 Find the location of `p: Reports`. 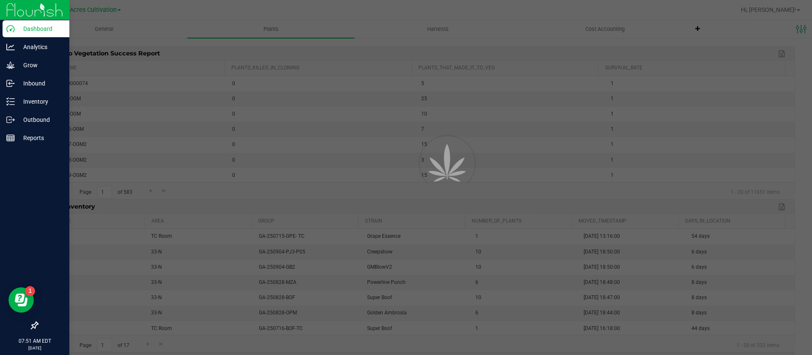

p: Reports is located at coordinates (40, 138).